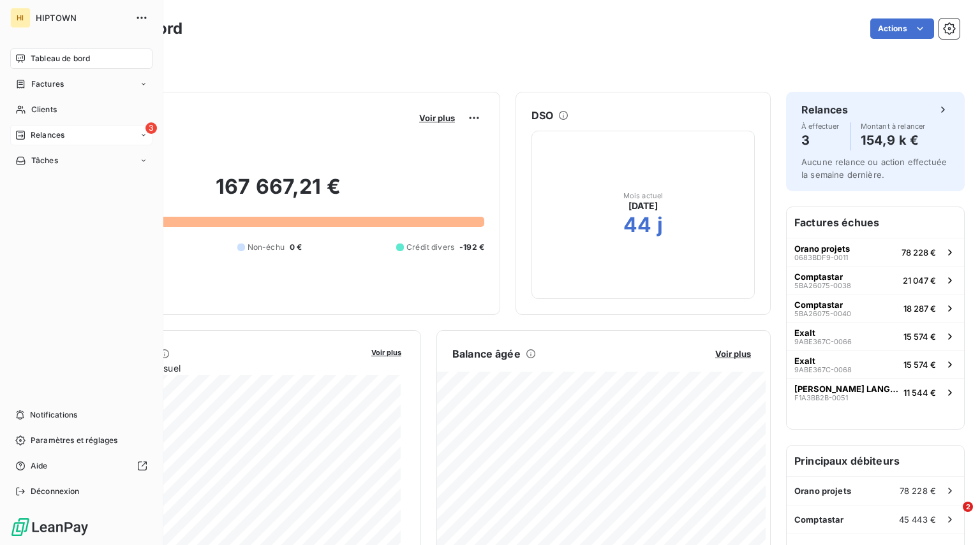  Describe the element at coordinates (824, 110) in the screenshot. I see `h6: Relances` at that location.